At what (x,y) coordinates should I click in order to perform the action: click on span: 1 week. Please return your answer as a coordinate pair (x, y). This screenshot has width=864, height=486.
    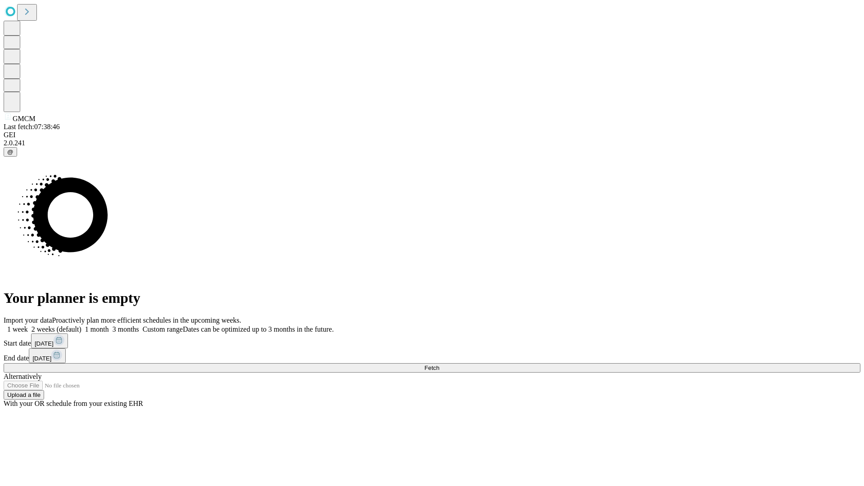
    Looking at the image, I should click on (18, 329).